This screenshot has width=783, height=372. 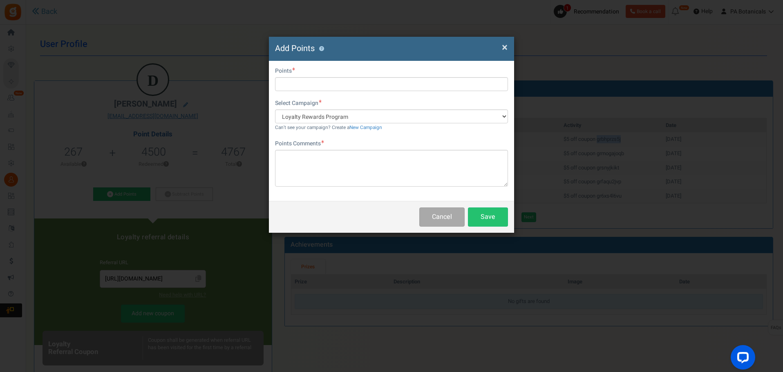 I want to click on label: Points Comments, so click(x=300, y=144).